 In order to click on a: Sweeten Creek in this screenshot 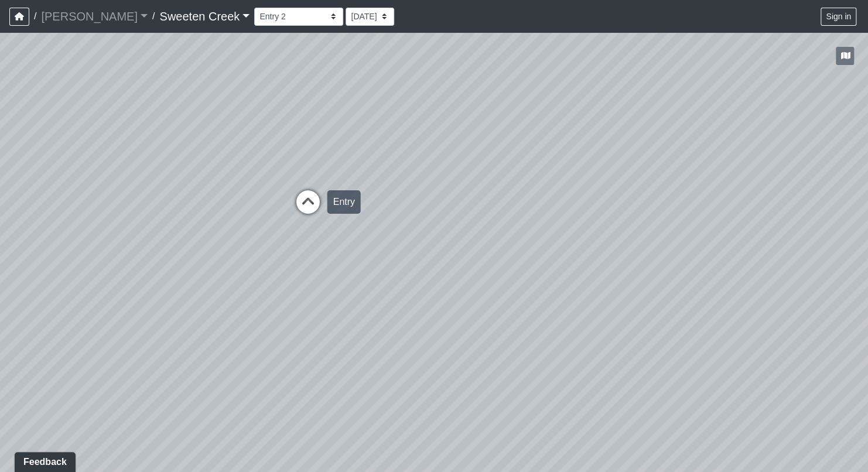, I will do `click(204, 16)`.